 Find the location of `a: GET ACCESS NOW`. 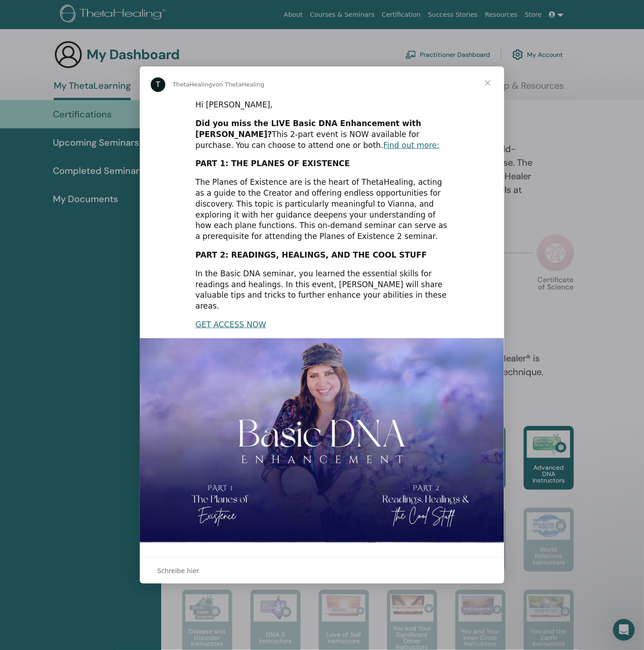

a: GET ACCESS NOW is located at coordinates (230, 325).